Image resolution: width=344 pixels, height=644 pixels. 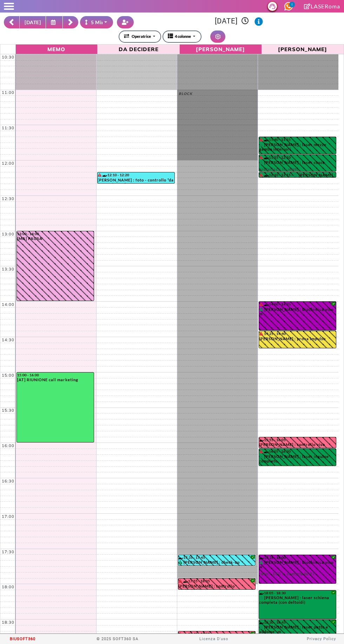 I want to click on div: 16:05 - 16:20, so click(x=298, y=452).